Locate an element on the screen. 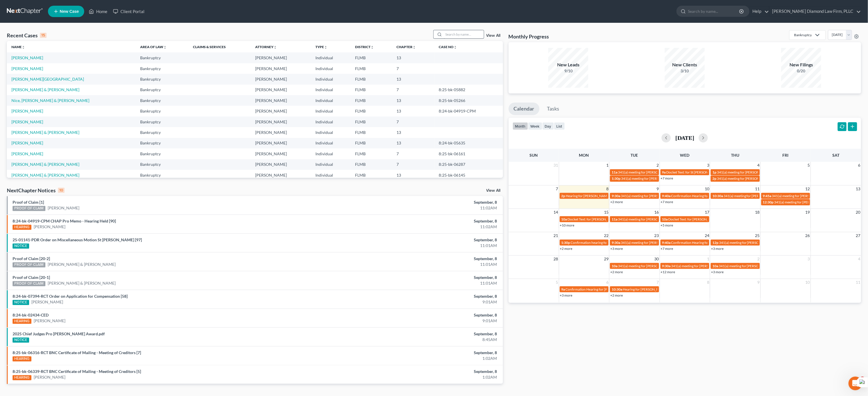  a: Tasks is located at coordinates (553, 109).